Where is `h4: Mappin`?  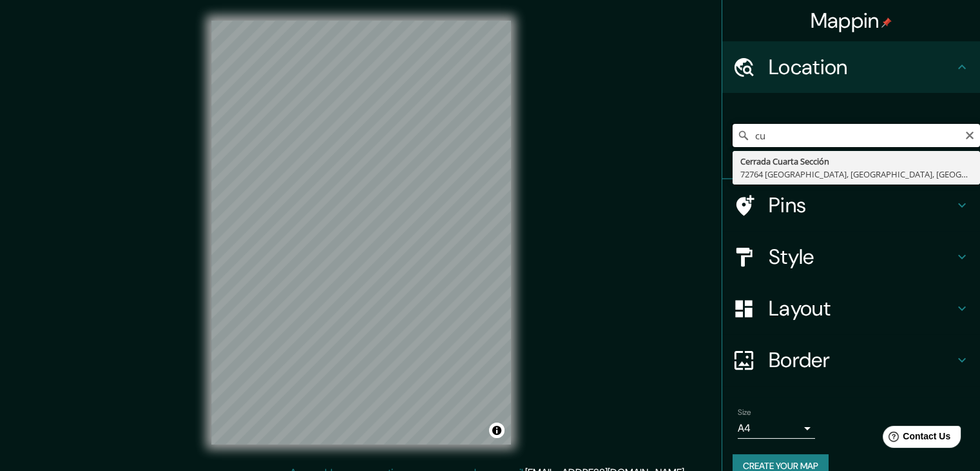 h4: Mappin is located at coordinates (851, 21).